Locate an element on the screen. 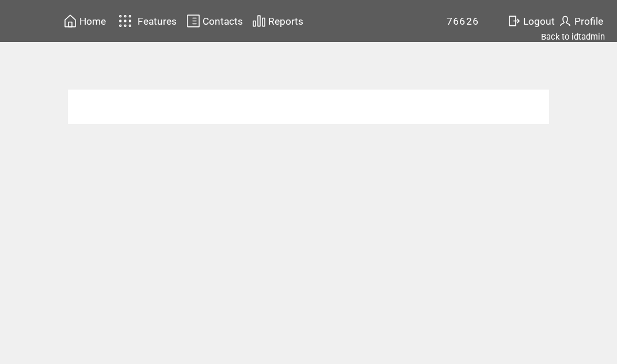  a: Back to idtadmin is located at coordinates (572, 37).